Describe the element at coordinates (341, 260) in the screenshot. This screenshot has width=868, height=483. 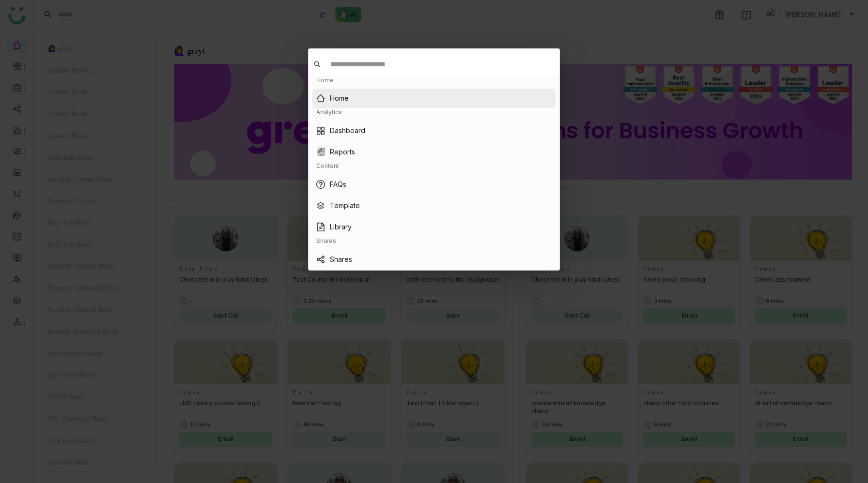
I see `a: Shares` at that location.